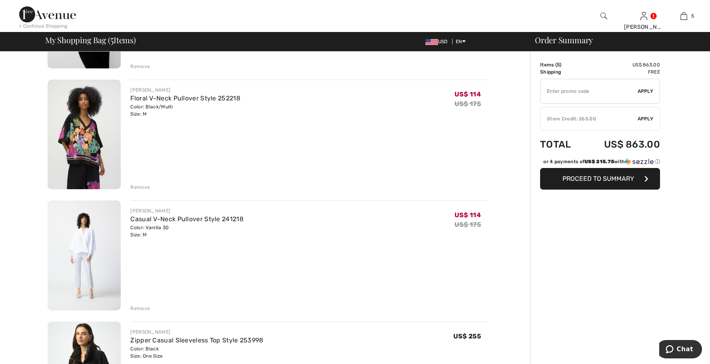 This screenshot has height=364, width=710. Describe the element at coordinates (589, 119) in the screenshot. I see `div: Store Credit: 265.00` at that location.